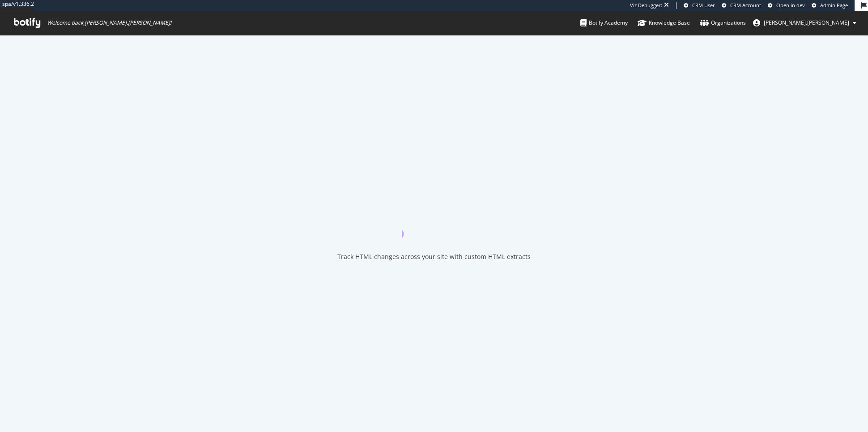 The height and width of the screenshot is (432, 868). Describe the element at coordinates (830, 6) in the screenshot. I see `a: Admin Page` at that location.